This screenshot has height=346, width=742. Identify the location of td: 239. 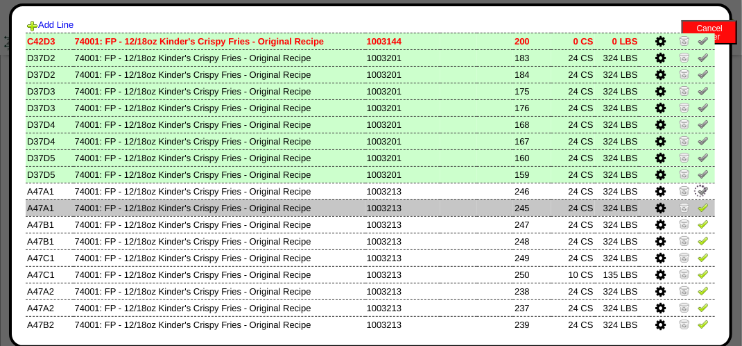
(532, 324).